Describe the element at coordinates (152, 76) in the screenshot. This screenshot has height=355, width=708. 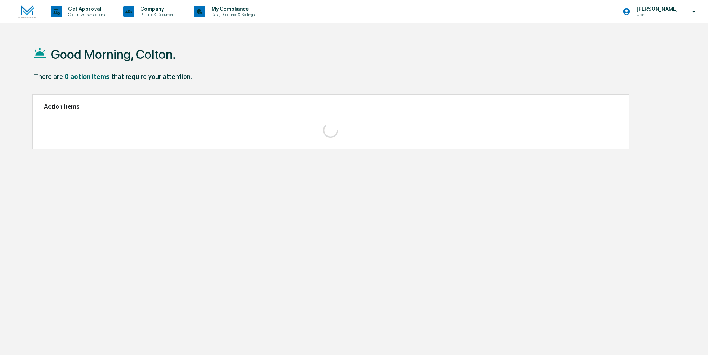
I see `div: that require your attention.` at that location.